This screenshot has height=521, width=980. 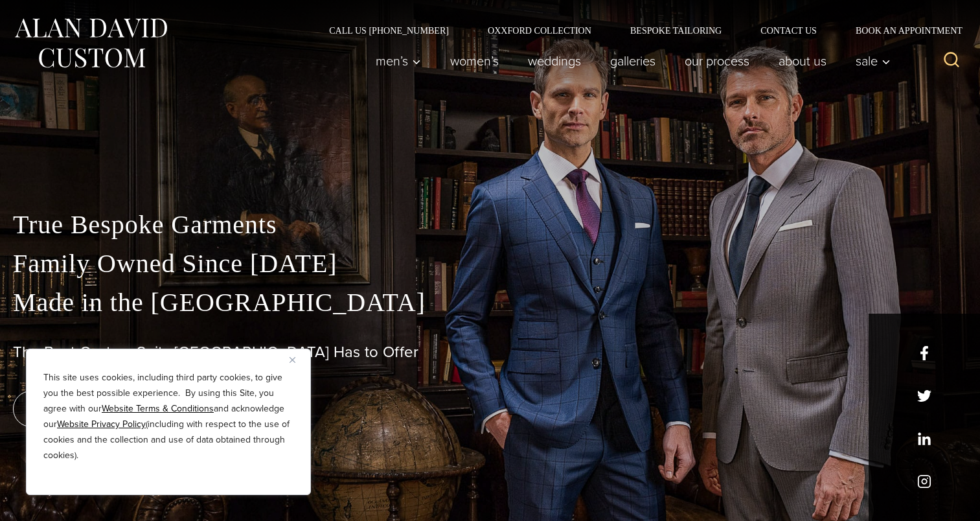 What do you see at coordinates (158, 408) in the screenshot?
I see `a: Website Terms & Conditions` at bounding box center [158, 408].